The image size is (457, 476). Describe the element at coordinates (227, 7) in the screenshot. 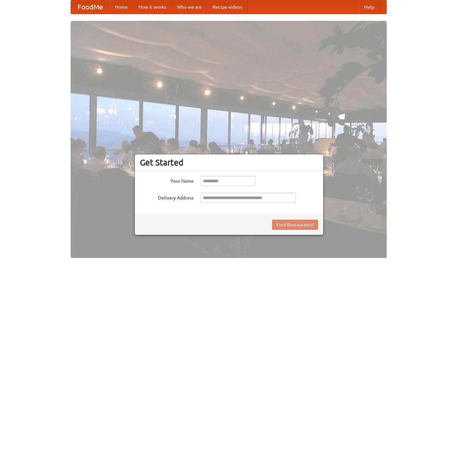

I see `a: Recipe videos` at that location.